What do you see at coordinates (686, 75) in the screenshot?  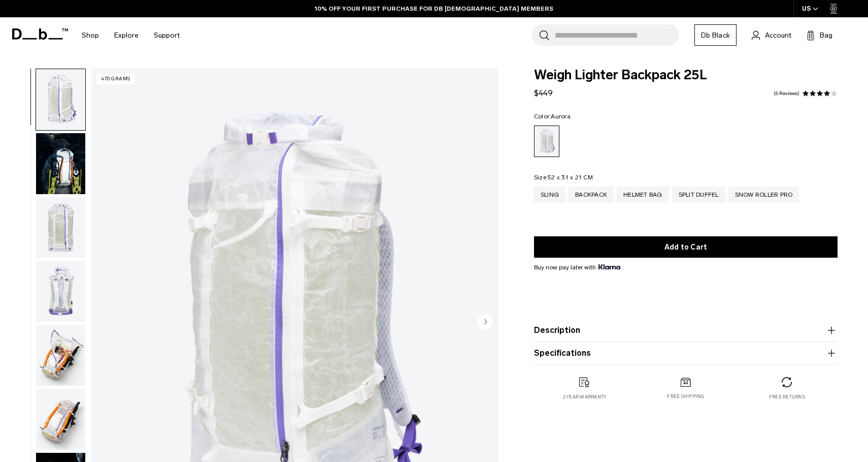 I see `span: Weigh Lighter Backpack 25L` at bounding box center [686, 75].